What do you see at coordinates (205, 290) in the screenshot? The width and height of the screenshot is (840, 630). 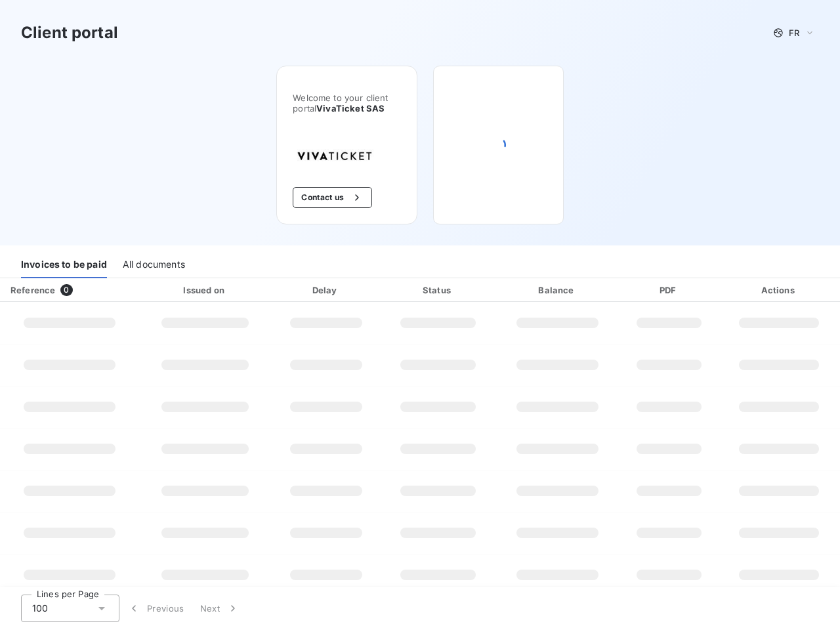 I see `div: Issued on` at bounding box center [205, 290].